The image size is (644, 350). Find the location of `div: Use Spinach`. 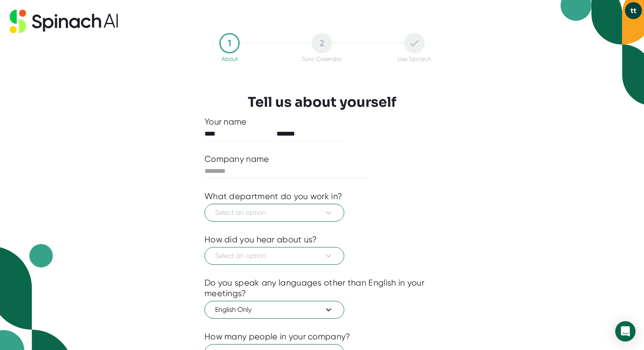

div: Use Spinach is located at coordinates (414, 59).